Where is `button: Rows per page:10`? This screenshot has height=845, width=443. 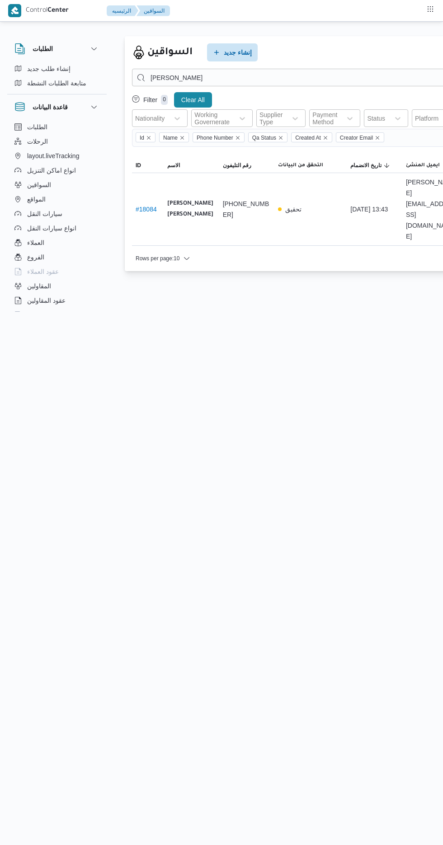
button: Rows per page:10 is located at coordinates (163, 259).